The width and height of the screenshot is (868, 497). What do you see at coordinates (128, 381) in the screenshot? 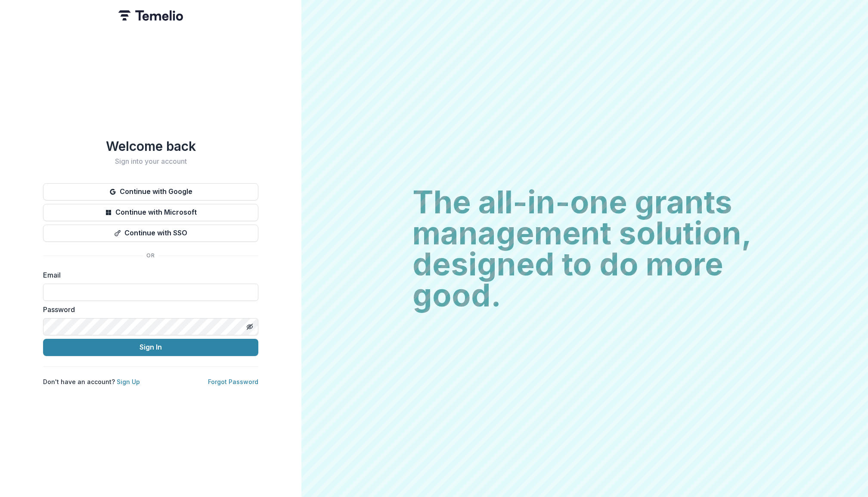
I see `a: Sign Up` at bounding box center [128, 381].